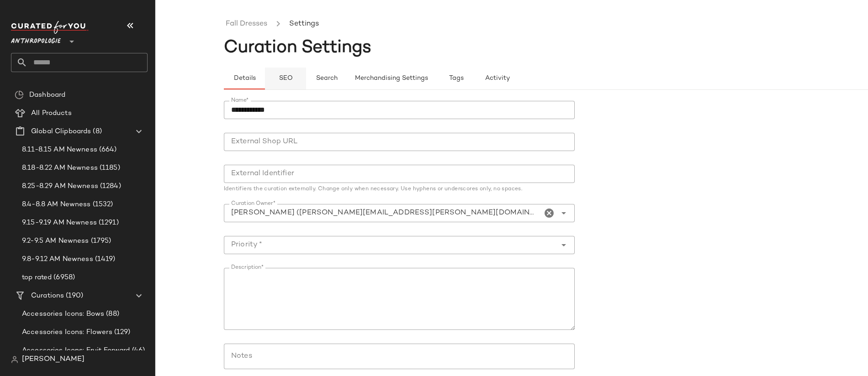 Image resolution: width=868 pixels, height=376 pixels. I want to click on span: top rated, so click(36, 278).